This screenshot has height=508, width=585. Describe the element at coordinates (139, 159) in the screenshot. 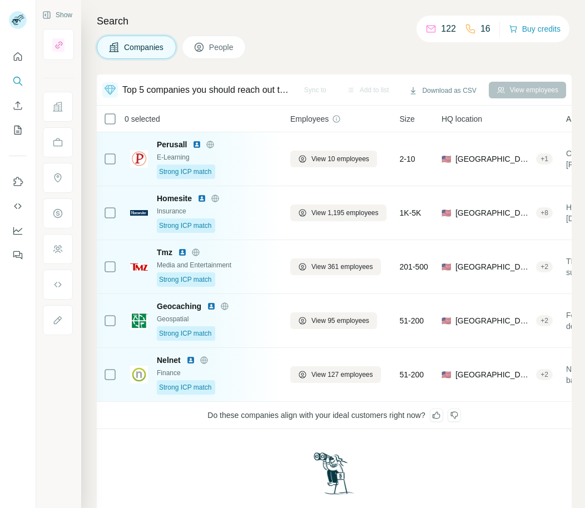

I see `img: Logo of Perusall` at that location.